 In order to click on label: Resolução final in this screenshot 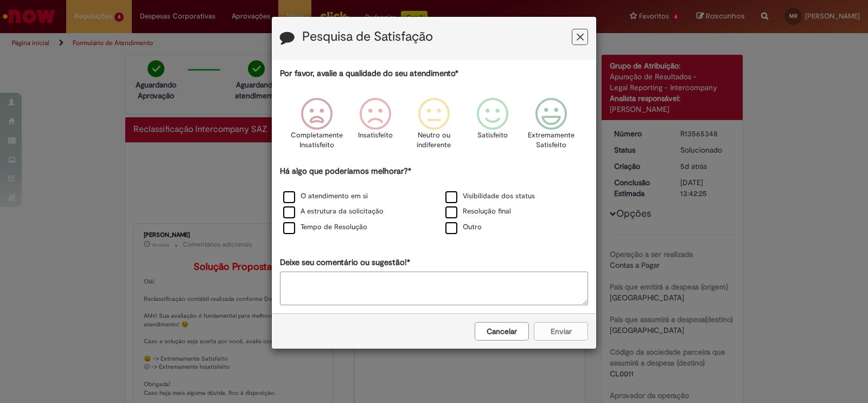, I will do `click(478, 211)`.